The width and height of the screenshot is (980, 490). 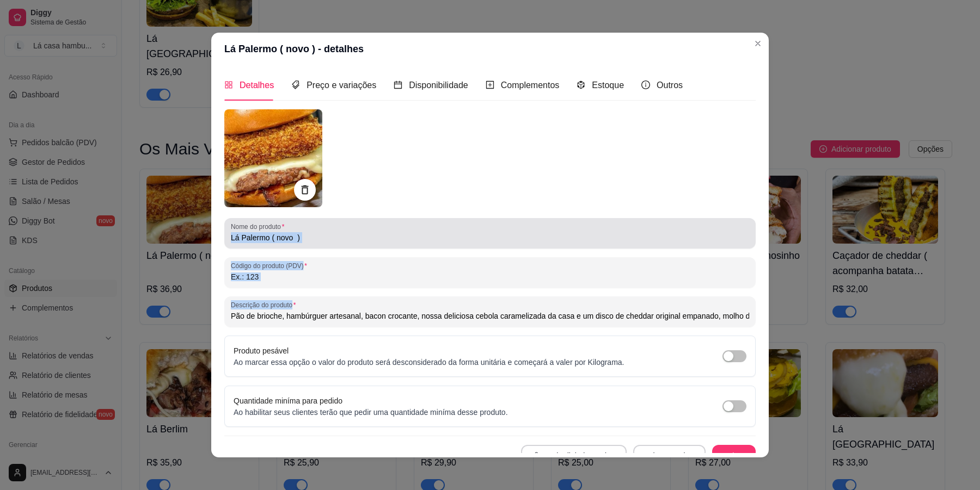 What do you see at coordinates (607, 85) in the screenshot?
I see `span: Estoque` at bounding box center [607, 85].